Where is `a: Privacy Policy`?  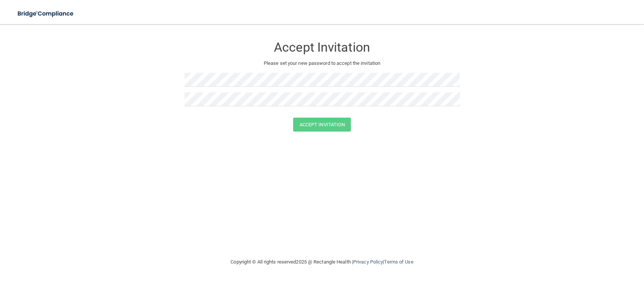 a: Privacy Policy is located at coordinates (368, 262).